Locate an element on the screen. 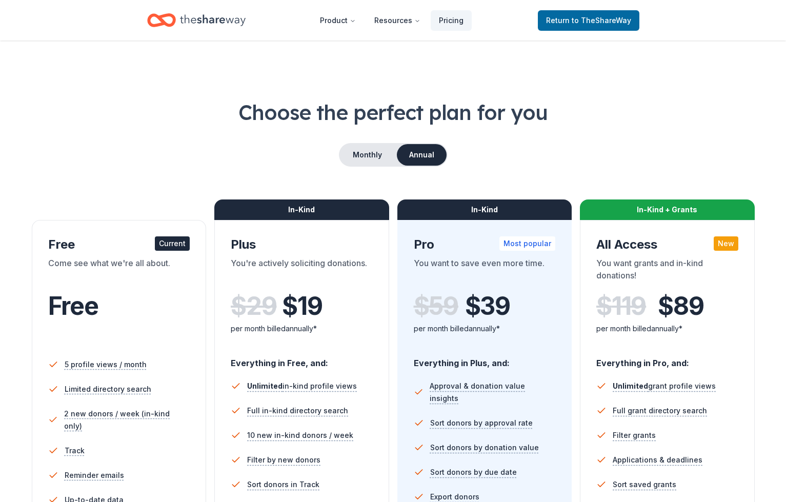 The width and height of the screenshot is (786, 502). span: Return is located at coordinates (588, 20).